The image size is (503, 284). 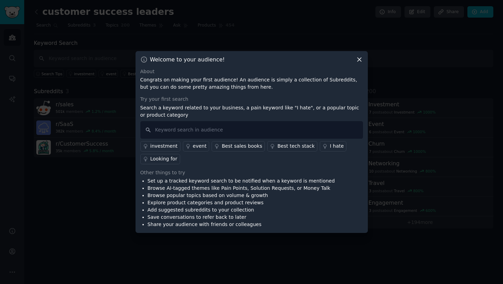 What do you see at coordinates (200, 146) in the screenshot?
I see `div: event` at bounding box center [200, 146].